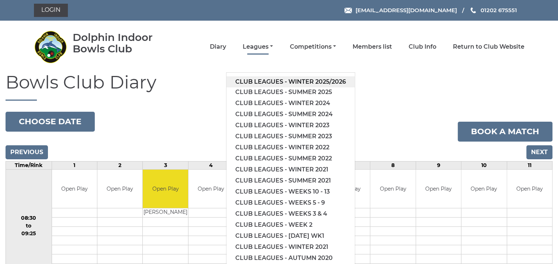 Image resolution: width=558 pixels, height=264 pixels. Describe the element at coordinates (348, 10) in the screenshot. I see `img: Email` at that location.